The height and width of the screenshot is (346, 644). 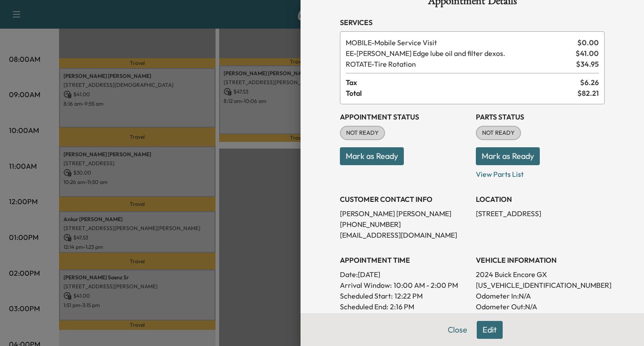 What do you see at coordinates (490, 329) in the screenshot?
I see `button: Edit` at bounding box center [490, 329].